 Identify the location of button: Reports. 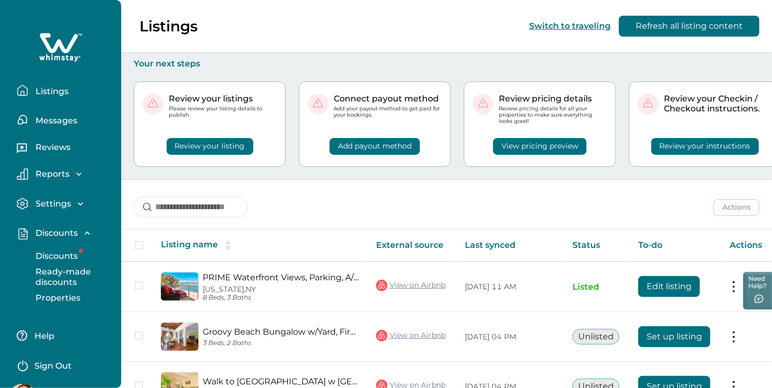
(65, 174).